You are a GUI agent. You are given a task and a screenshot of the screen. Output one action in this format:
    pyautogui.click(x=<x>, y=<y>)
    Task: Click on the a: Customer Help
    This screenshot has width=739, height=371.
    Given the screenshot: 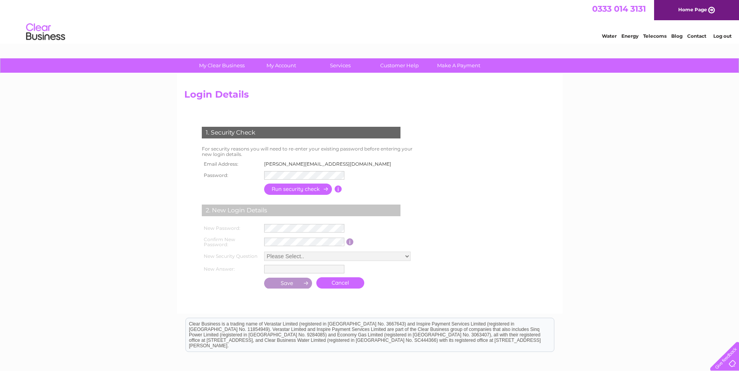 What is the action you would take?
    pyautogui.click(x=399, y=65)
    